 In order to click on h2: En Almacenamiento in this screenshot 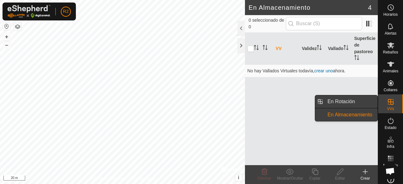, I will do `click(308, 8)`.